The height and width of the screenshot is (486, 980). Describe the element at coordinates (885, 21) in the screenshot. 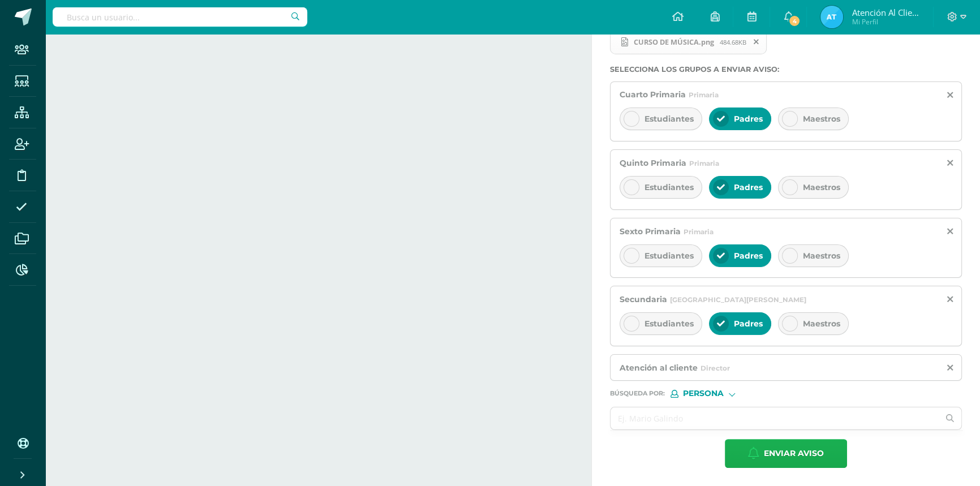

I see `span: Mi Perfil` at that location.